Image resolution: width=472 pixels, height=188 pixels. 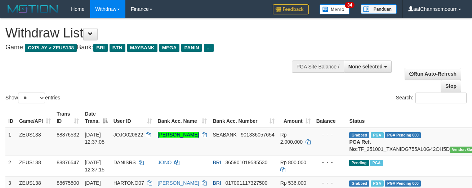 I want to click on span: PANIN, so click(x=191, y=48).